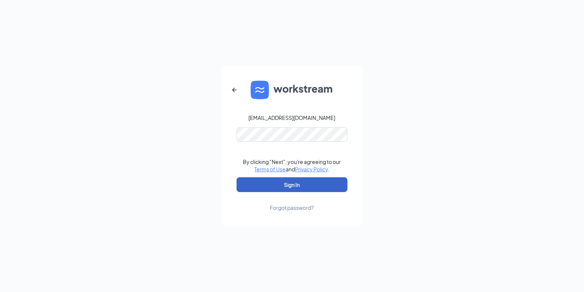 The width and height of the screenshot is (584, 292). Describe the element at coordinates (312, 169) in the screenshot. I see `a: Privacy Policy` at that location.